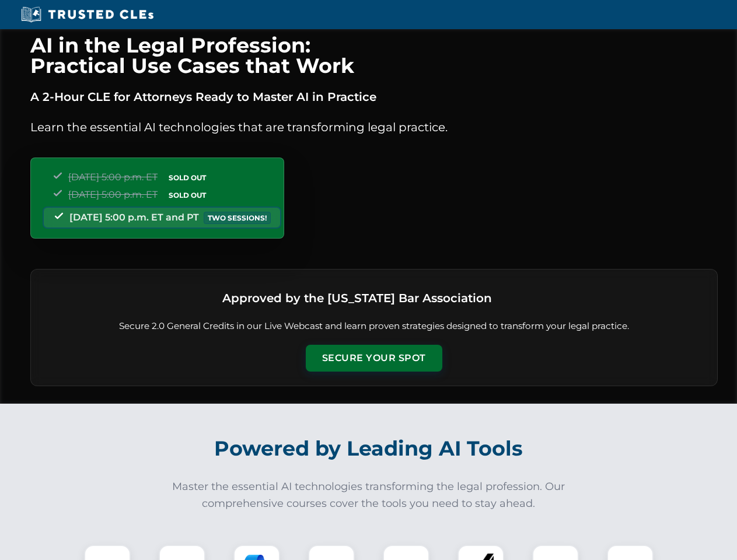 This screenshot has height=560, width=737. What do you see at coordinates (511, 298) in the screenshot?
I see `img: Logo` at bounding box center [511, 298].